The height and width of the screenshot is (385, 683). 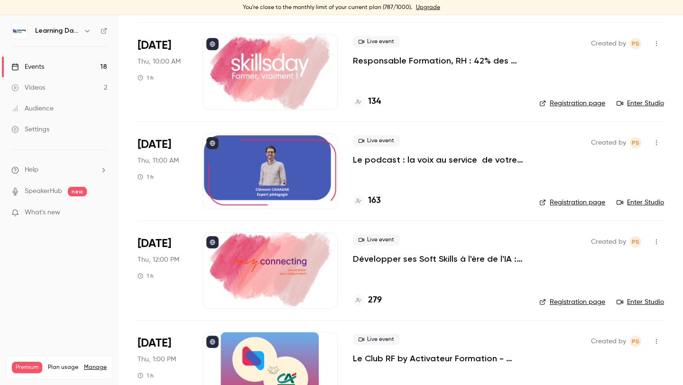 I want to click on div: Oct 9 Thu, 11:00 AM (Europe/Paris), so click(x=162, y=171).